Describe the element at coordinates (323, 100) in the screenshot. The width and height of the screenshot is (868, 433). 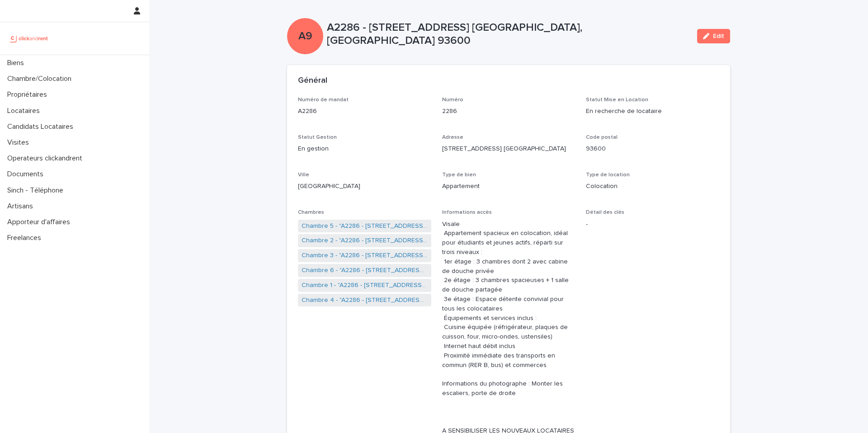
I see `span: Numéro de mandat` at that location.